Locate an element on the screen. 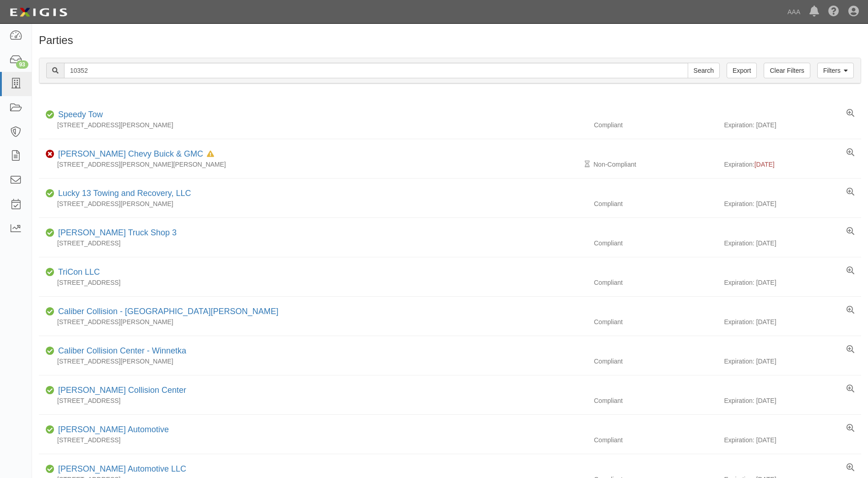 The height and width of the screenshot is (478, 868). div: Non-Compliant is located at coordinates (655, 165).